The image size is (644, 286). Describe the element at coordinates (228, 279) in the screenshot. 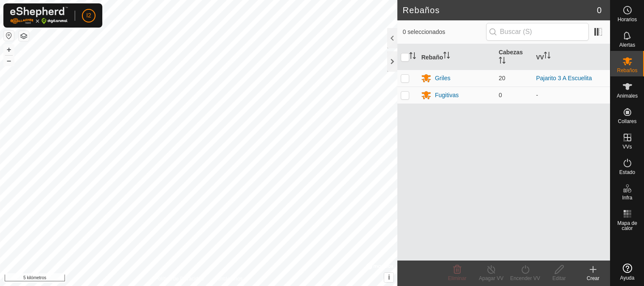

I see `font: Contáctanos` at that location.